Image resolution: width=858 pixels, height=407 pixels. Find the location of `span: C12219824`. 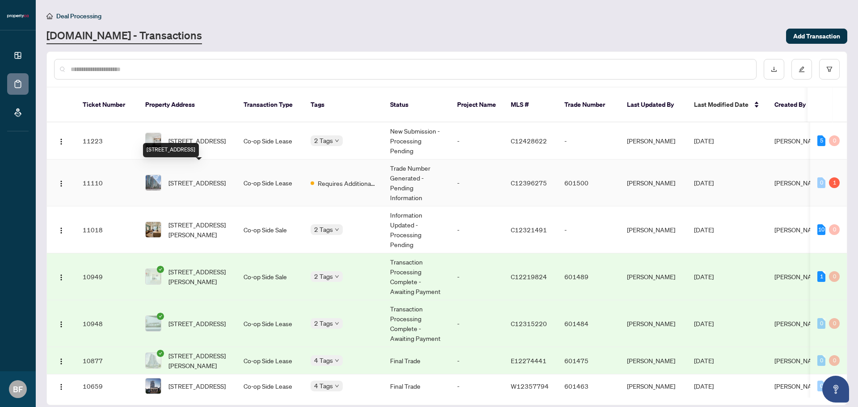

span: C12219824 is located at coordinates (529, 277).